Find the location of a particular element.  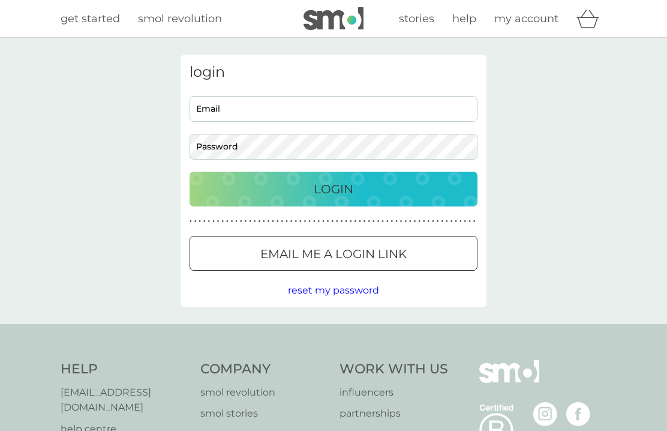

h4: Company is located at coordinates (264, 369).